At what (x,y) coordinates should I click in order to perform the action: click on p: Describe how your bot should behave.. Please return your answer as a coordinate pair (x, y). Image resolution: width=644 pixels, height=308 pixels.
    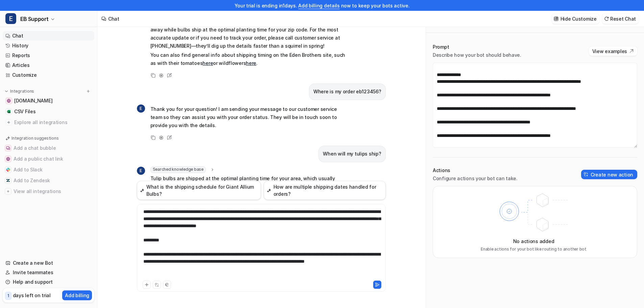
    Looking at the image, I should click on (477, 55).